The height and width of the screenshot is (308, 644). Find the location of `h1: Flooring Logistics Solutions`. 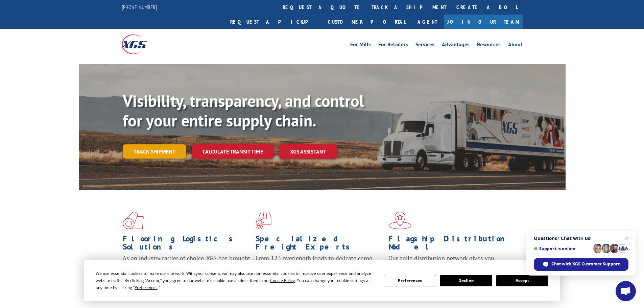

h1: Flooring Logistics Solutions is located at coordinates (187, 244).